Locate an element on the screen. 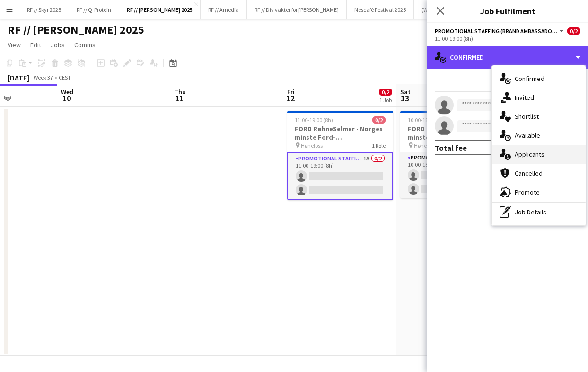 The image size is (588, 372). span: Applicants is located at coordinates (529, 154).